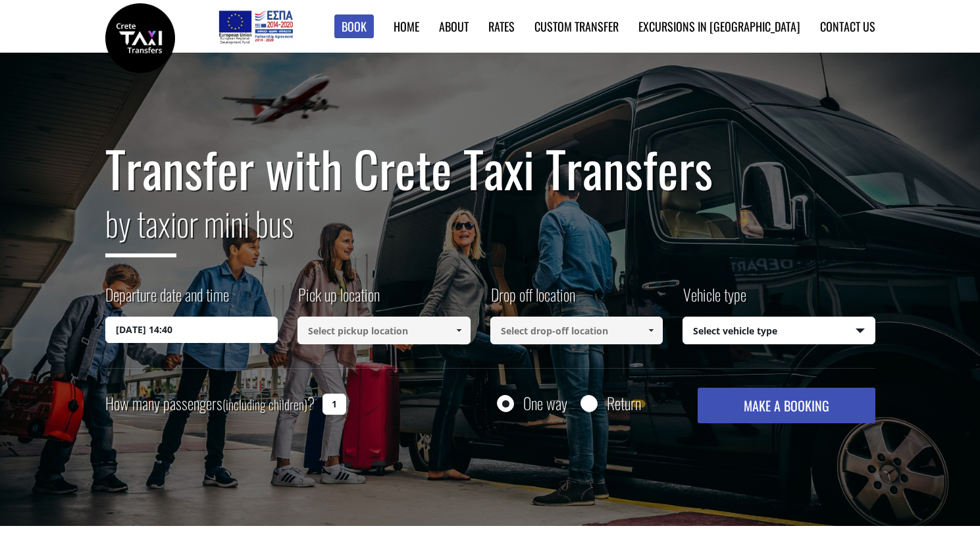  What do you see at coordinates (490, 232) in the screenshot?
I see `h2: or mini bus` at bounding box center [490, 232].